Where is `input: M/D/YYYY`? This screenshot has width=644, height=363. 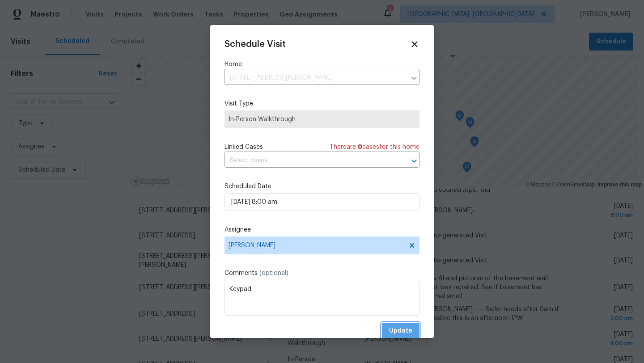 input: M/D/YYYY is located at coordinates (322, 202).